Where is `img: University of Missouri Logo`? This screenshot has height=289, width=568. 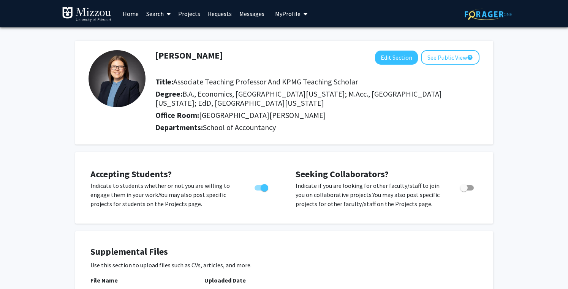
img: University of Missouri Logo is located at coordinates (87, 14).